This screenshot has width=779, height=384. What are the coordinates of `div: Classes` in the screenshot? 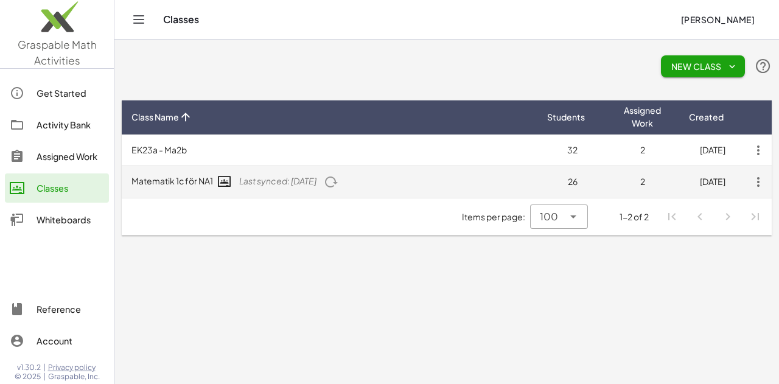 It's located at (70, 188).